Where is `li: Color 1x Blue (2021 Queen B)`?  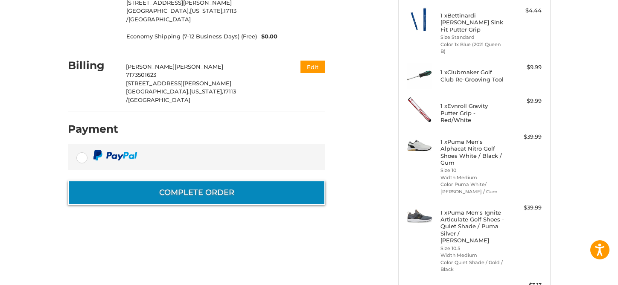
li: Color 1x Blue (2021 Queen B) is located at coordinates (473, 48).